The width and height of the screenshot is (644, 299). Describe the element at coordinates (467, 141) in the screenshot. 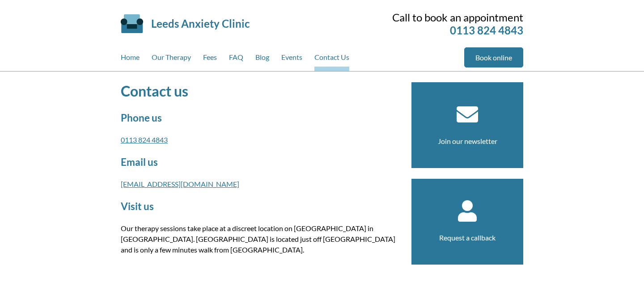

I see `a: Join our newsletter` at that location.